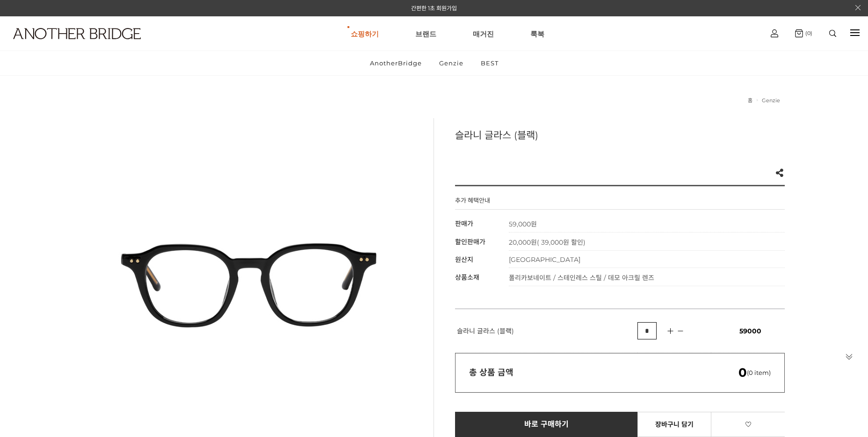  What do you see at coordinates (546, 331) in the screenshot?
I see `td: 슬라니 글라스 (블랙)` at bounding box center [546, 331].